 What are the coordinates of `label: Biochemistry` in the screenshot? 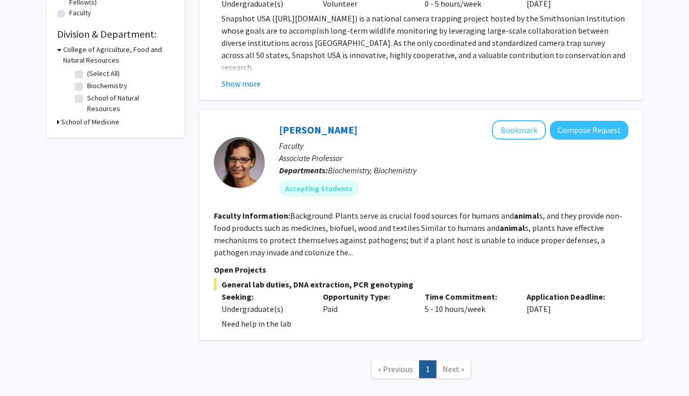 It's located at (107, 86).